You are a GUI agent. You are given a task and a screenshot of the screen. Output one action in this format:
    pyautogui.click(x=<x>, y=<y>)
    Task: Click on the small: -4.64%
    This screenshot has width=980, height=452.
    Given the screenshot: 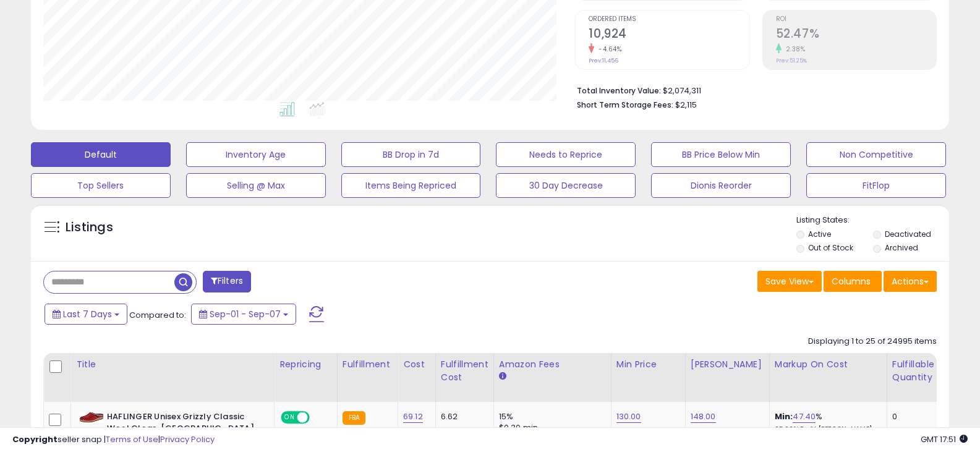 What is the action you would take?
    pyautogui.click(x=608, y=49)
    